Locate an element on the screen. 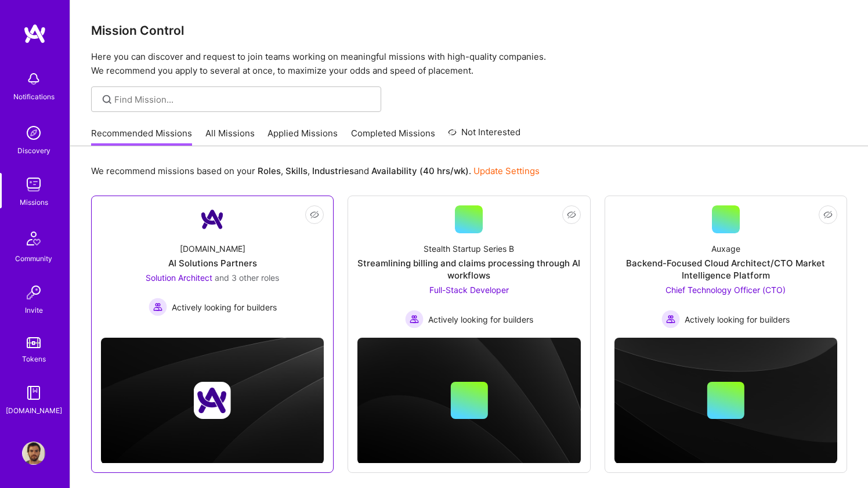 The image size is (868, 488). a: Recommended Missions is located at coordinates (141, 136).